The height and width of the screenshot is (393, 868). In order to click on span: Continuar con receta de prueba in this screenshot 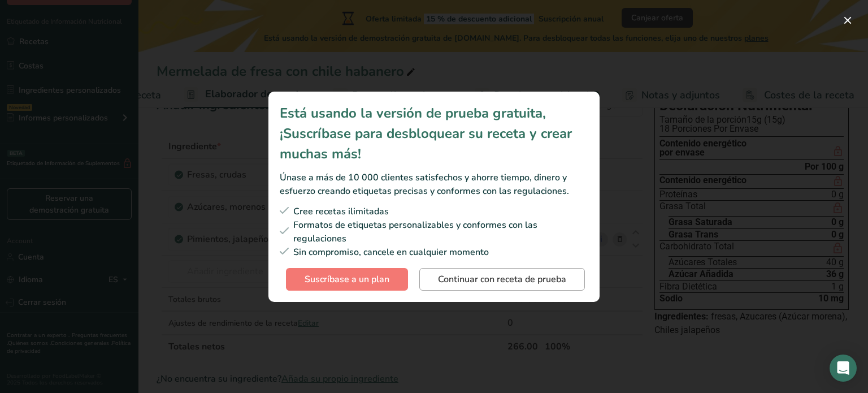, I will do `click(502, 279)`.